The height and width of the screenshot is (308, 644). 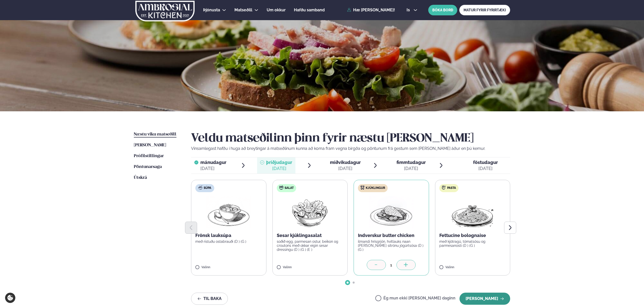 What do you see at coordinates (472, 236) in the screenshot?
I see `p: Fettucine bolognaise` at bounding box center [472, 236].